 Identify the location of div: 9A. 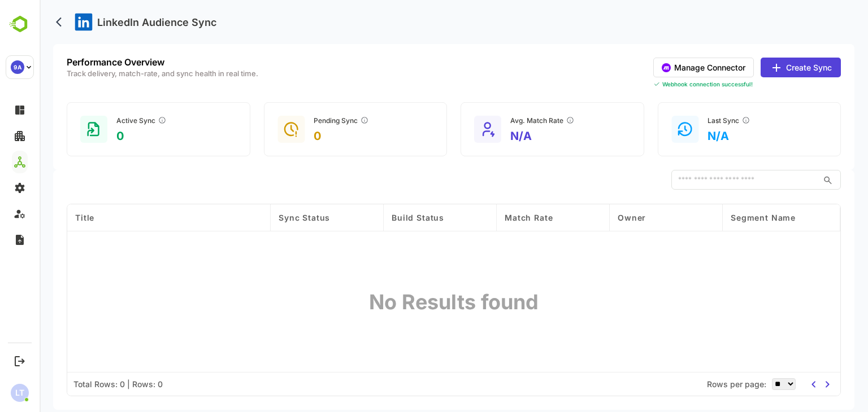
(18, 67).